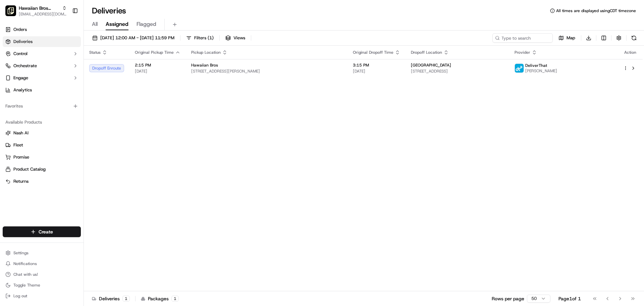  Describe the element at coordinates (42, 232) in the screenshot. I see `button: Create` at that location.